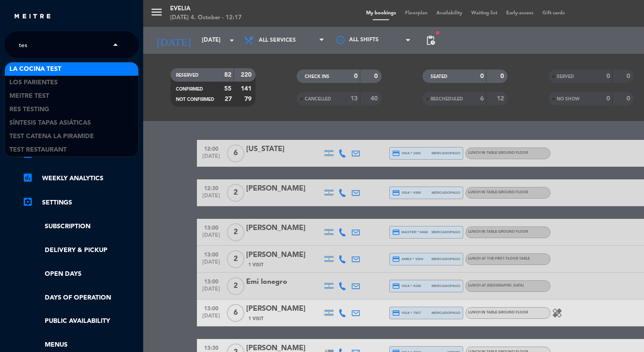  Describe the element at coordinates (80, 250) in the screenshot. I see `a: Delivery & Pickup` at that location.